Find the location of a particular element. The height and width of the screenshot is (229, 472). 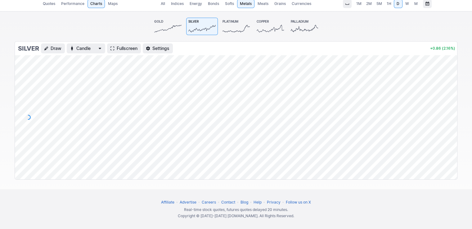

span: Gold is located at coordinates (159, 21).